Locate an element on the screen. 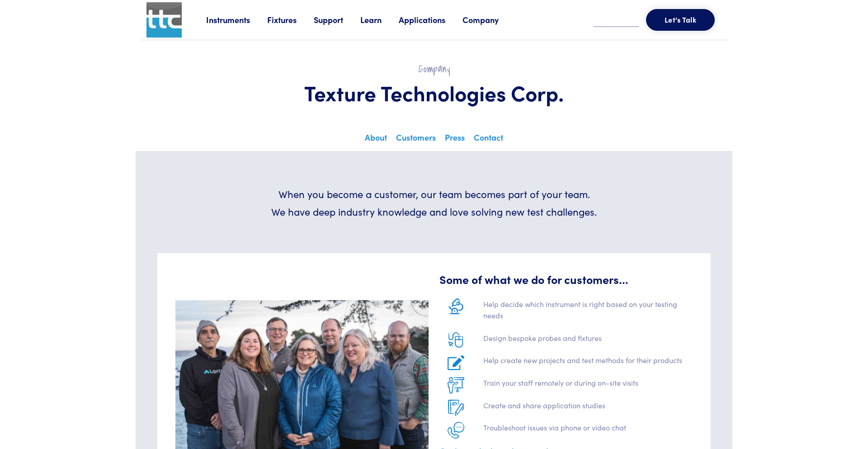 The height and width of the screenshot is (449, 868). a: About is located at coordinates (376, 139).